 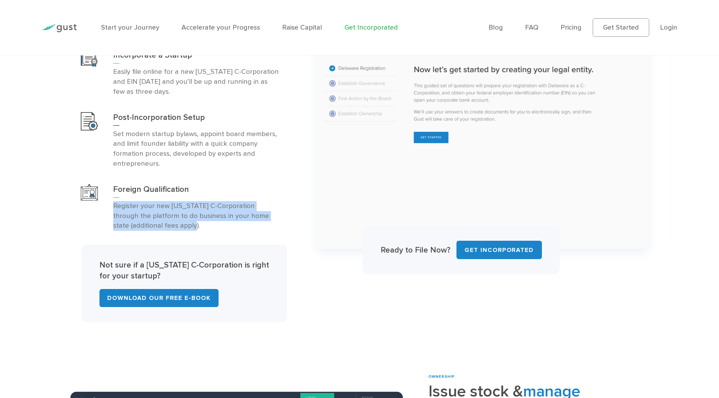 I want to click on a: Raise Capital, so click(x=302, y=27).